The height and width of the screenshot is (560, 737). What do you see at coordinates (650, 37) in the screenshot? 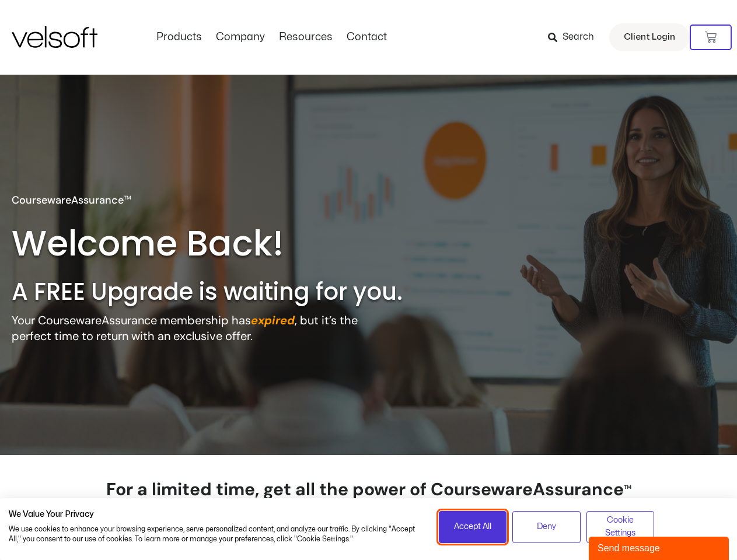
I see `span: Client Login` at bounding box center [650, 37].